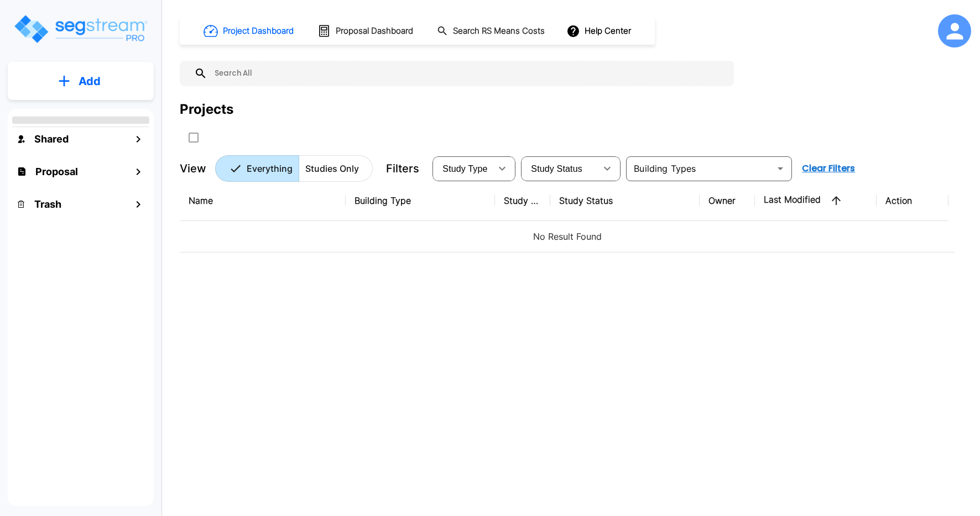 This screenshot has width=980, height=516. Describe the element at coordinates (269, 168) in the screenshot. I see `p: Everything` at that location.